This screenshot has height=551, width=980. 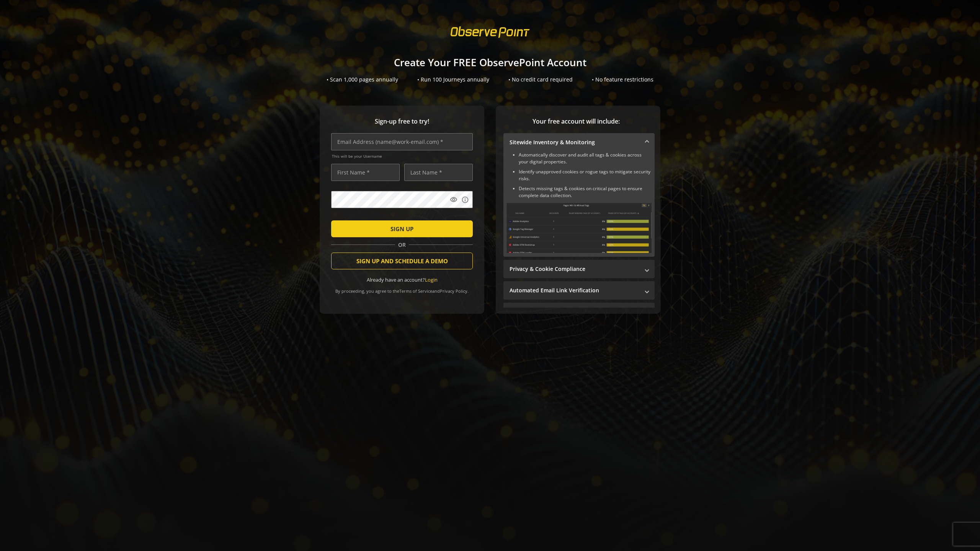 What do you see at coordinates (540, 79) in the screenshot?
I see `div: • No credit card required` at bounding box center [540, 79].